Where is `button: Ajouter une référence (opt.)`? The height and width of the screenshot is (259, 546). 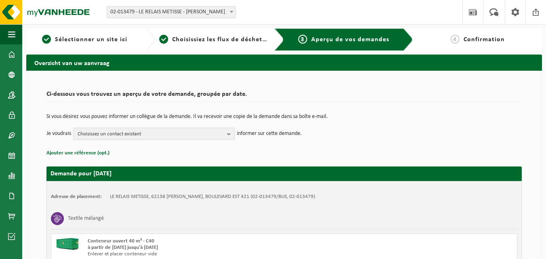
button: Ajouter une référence (opt.) is located at coordinates (78, 153).